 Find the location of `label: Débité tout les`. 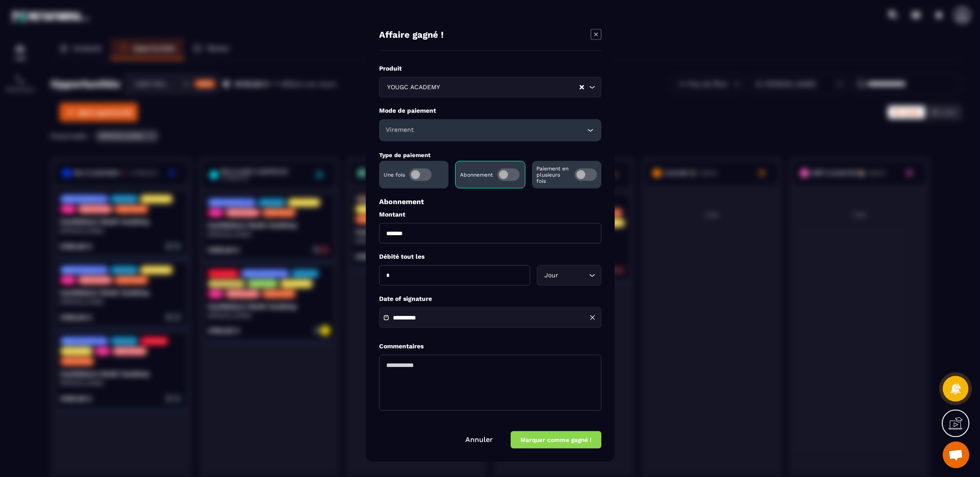

label: Débité tout les is located at coordinates (490, 256).